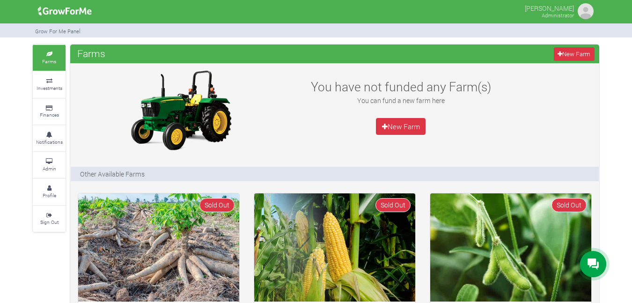 The image size is (632, 303). Describe the element at coordinates (49, 58) in the screenshot. I see `a: Farms` at that location.